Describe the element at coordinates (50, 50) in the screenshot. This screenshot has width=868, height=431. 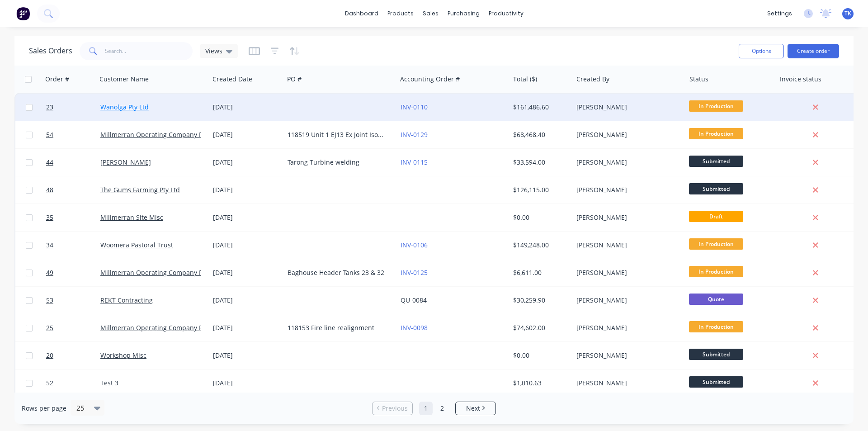
I see `h1: Sales Orders` at that location.